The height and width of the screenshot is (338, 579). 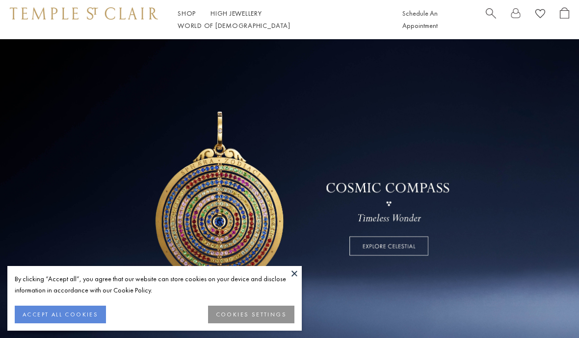 I want to click on a: Schedule An Appointment, so click(x=420, y=19).